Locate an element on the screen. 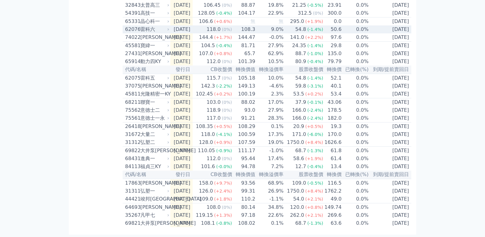 The image size is (485, 237). div: 84113 is located at coordinates (132, 167).